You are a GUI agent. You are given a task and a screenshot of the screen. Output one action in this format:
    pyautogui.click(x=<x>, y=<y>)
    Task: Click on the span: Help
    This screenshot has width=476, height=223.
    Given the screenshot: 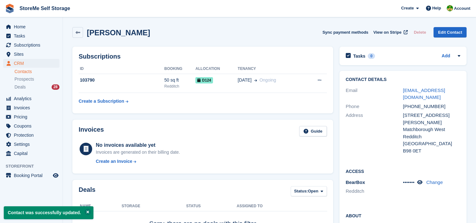 What is the action you would take?
    pyautogui.click(x=437, y=8)
    